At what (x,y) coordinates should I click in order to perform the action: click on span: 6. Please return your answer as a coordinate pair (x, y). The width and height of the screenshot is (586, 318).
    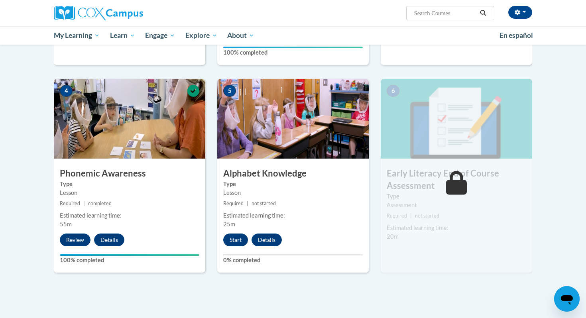
    Looking at the image, I should click on (393, 91).